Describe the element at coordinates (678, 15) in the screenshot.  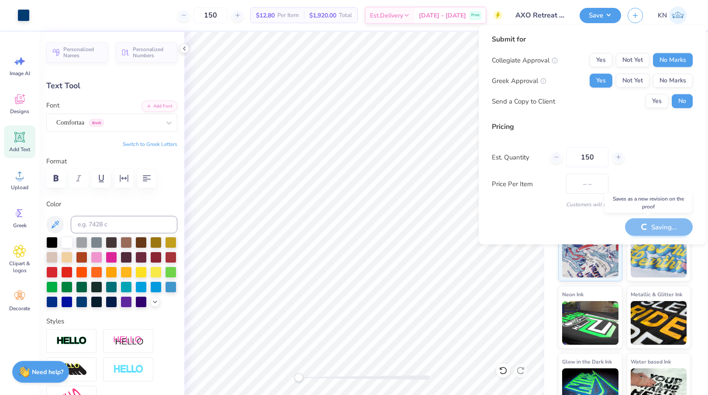
I see `img: Kayleigh Nario` at that location.